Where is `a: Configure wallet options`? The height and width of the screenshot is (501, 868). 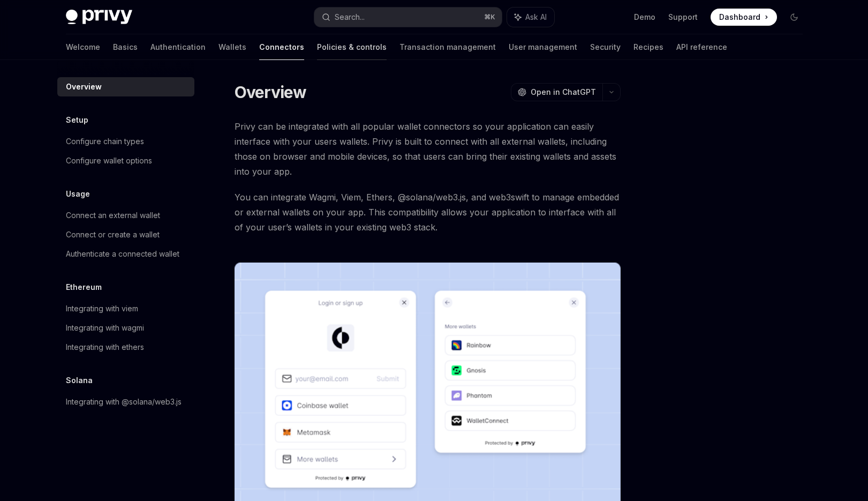 a: Configure wallet options is located at coordinates (126, 160).